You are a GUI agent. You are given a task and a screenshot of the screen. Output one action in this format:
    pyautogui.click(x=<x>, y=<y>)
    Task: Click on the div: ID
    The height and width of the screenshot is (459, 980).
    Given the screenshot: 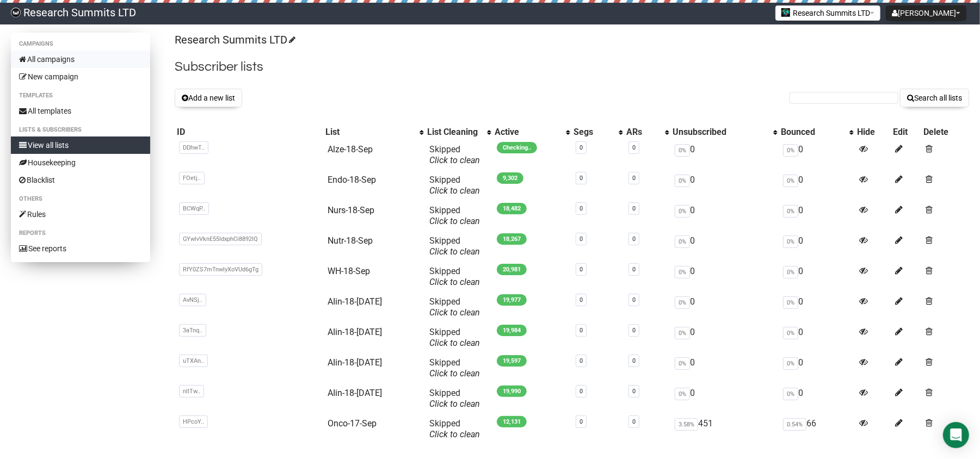 What is the action you would take?
    pyautogui.click(x=249, y=132)
    